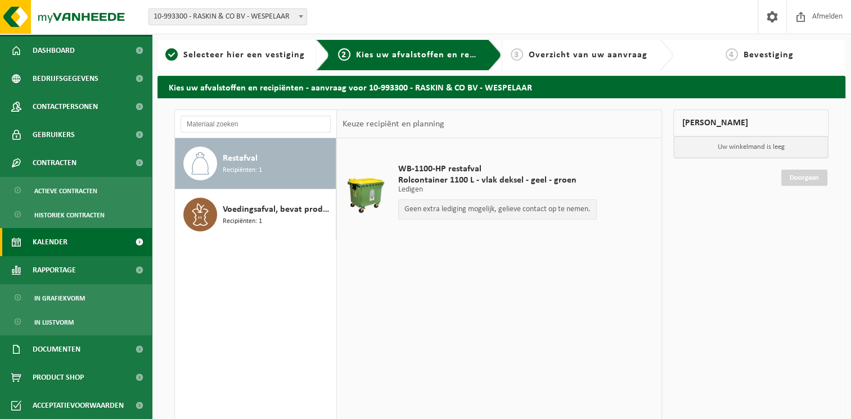 This screenshot has height=419, width=851. I want to click on a: In lijstvorm, so click(76, 322).